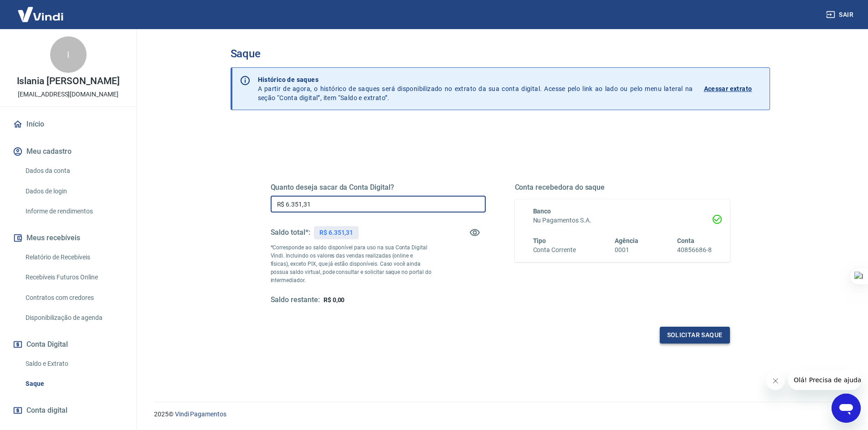 The image size is (868, 430). What do you see at coordinates (68, 125) in the screenshot?
I see `a: Início` at bounding box center [68, 125].